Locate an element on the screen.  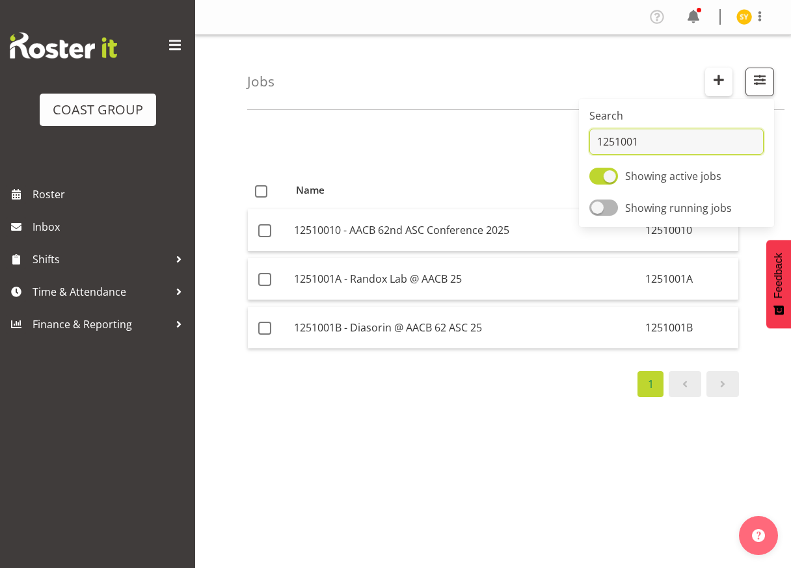
span: Showing running jobs is located at coordinates (678, 208).